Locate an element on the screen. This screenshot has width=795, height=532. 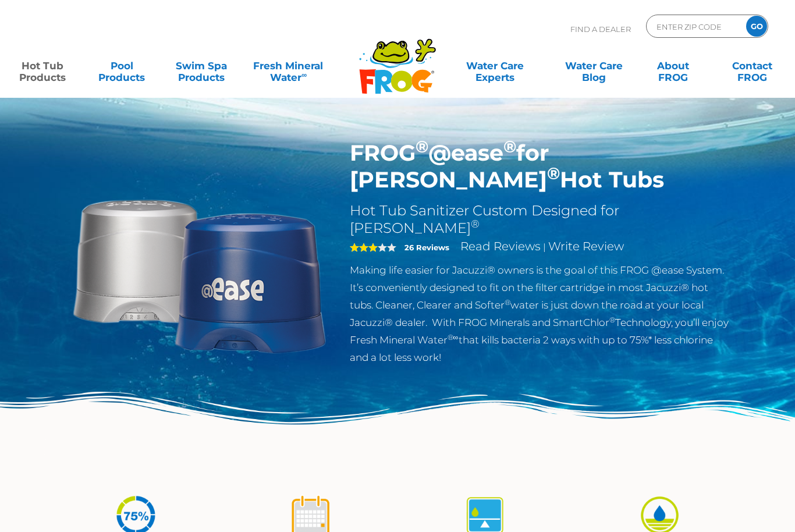
a: Read Reviews is located at coordinates (501, 246).